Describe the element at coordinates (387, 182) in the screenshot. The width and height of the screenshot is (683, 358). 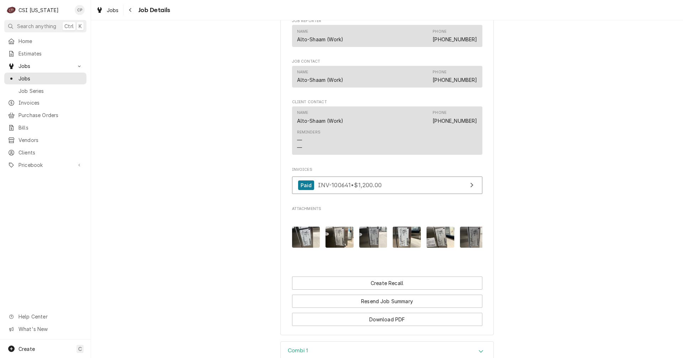
I see `div: Invoices` at that location.